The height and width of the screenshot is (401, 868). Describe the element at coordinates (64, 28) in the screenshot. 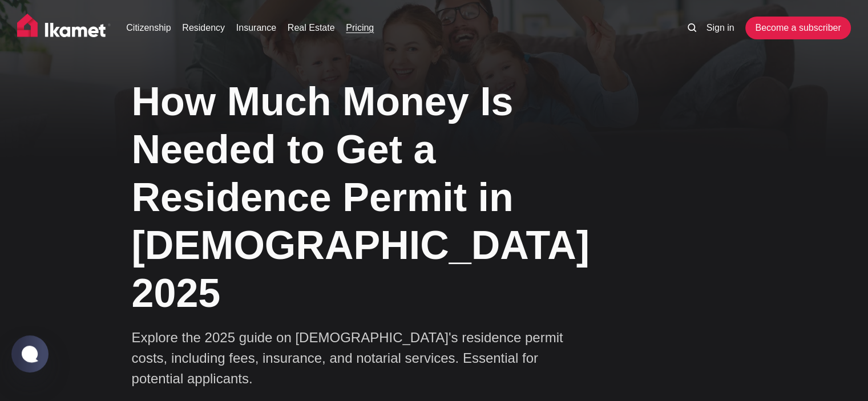

I see `img: Ikamet home` at that location.